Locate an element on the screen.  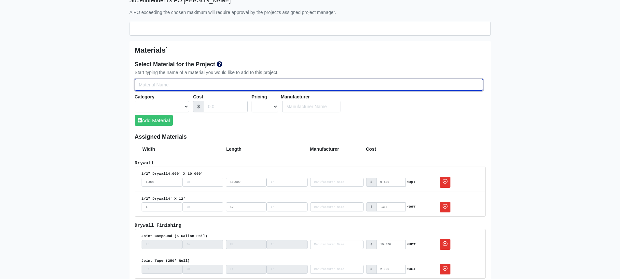
small: A PO exceeding the chosen maximum will require approval by the project's assigned project manager. is located at coordinates (233, 12).